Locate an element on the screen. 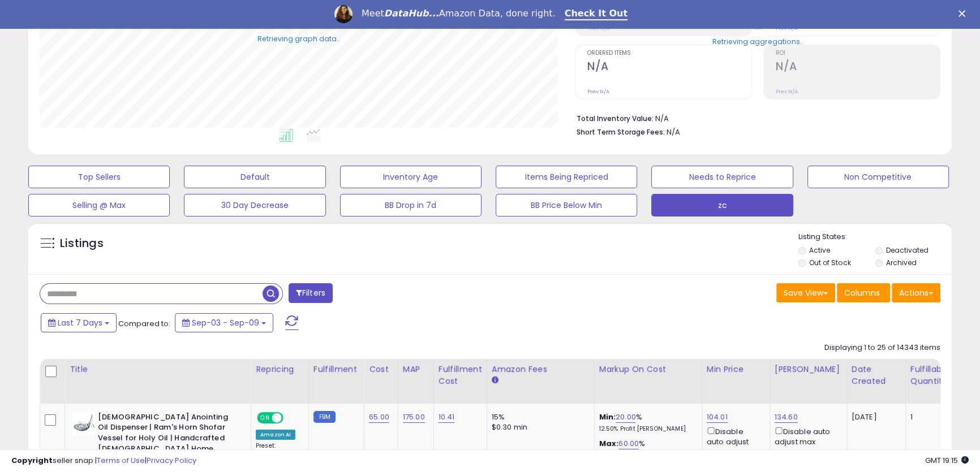 The height and width of the screenshot is (472, 980). div: Displaying 1 to 25 of 14343 items is located at coordinates (882, 348).